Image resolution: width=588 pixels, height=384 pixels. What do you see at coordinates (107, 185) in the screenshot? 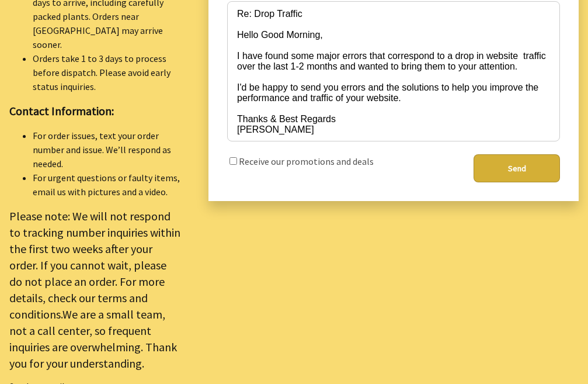
I see `li: For urgent questions or faulty items, email us with pictures and a video.` at bounding box center [107, 185].